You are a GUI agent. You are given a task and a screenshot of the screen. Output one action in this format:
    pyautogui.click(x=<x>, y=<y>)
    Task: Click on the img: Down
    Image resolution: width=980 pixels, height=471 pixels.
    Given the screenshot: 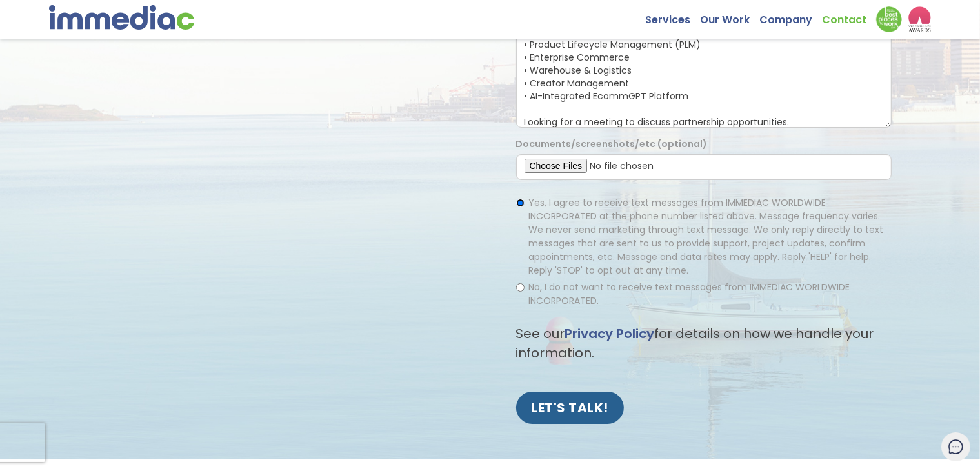 What is the action you would take?
    pyautogui.click(x=889, y=19)
    